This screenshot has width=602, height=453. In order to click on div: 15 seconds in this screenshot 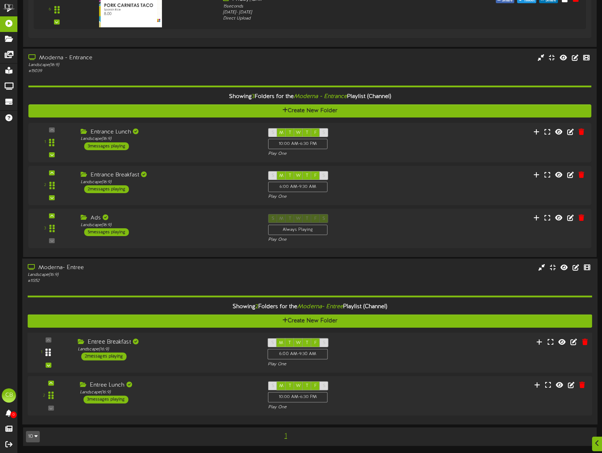, I will do `click(333, 6)`.